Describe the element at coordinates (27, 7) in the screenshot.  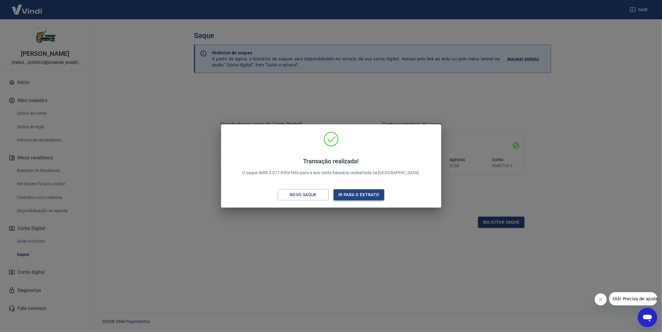
I see `span: Olá! Precisa de ajuda?` at that location.